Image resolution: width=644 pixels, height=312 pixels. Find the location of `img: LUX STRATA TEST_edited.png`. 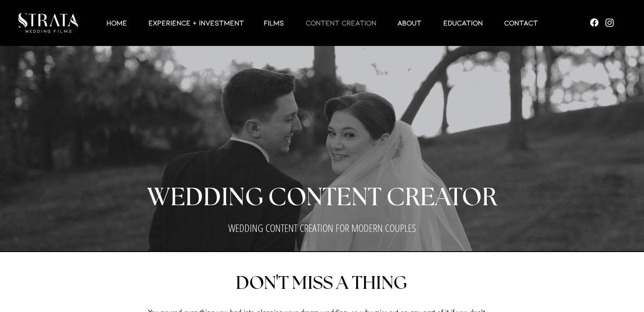

img: LUX STRATA TEST_edited.png is located at coordinates (48, 23).